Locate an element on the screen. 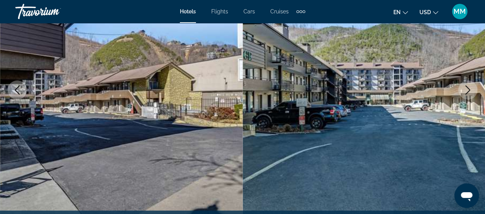  span: Flights is located at coordinates (220, 12).